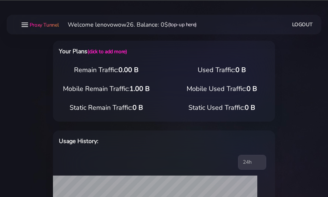 The height and width of the screenshot is (197, 328). What do you see at coordinates (106, 108) in the screenshot?
I see `div: Static Remain Traffic:` at bounding box center [106, 108].